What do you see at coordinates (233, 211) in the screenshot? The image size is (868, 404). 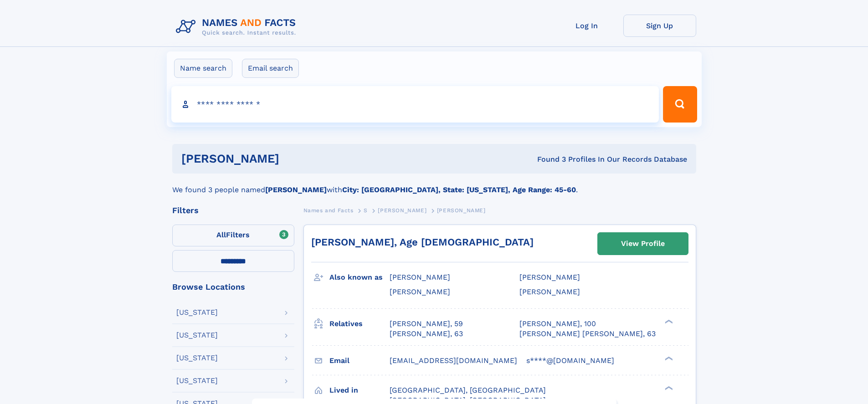 I see `div: Filters` at bounding box center [233, 211].